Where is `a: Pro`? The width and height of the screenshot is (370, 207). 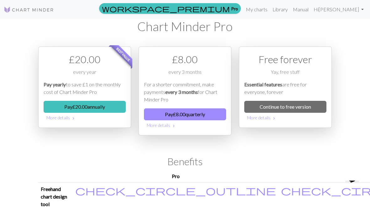 a: Pro is located at coordinates (170, 8).